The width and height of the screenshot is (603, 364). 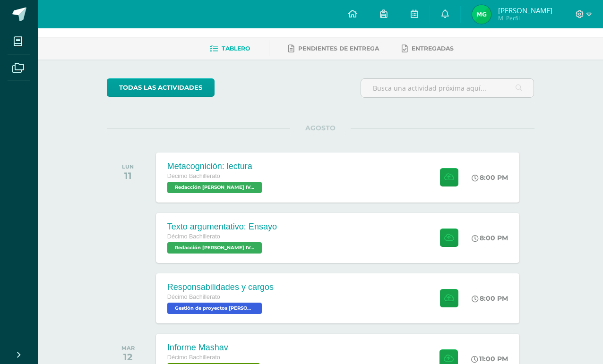 What do you see at coordinates (481, 14) in the screenshot?
I see `img: 513a5fb36f0f51b28d8b6154c48f5937.png` at bounding box center [481, 14].